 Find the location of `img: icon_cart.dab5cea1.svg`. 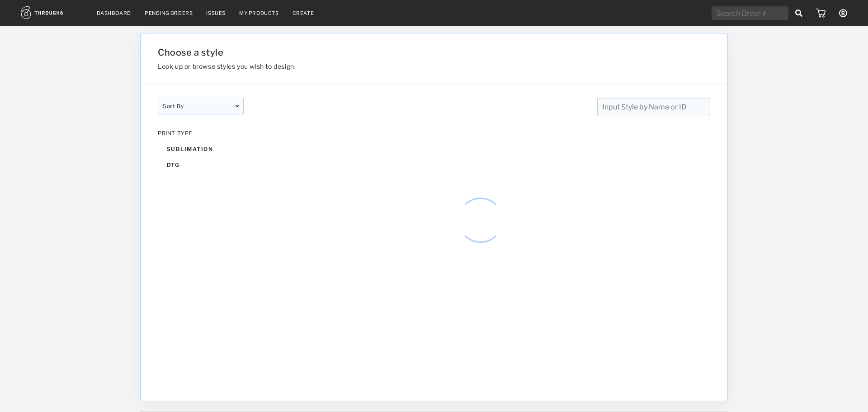

img: icon_cart.dab5cea1.svg is located at coordinates (820, 13).